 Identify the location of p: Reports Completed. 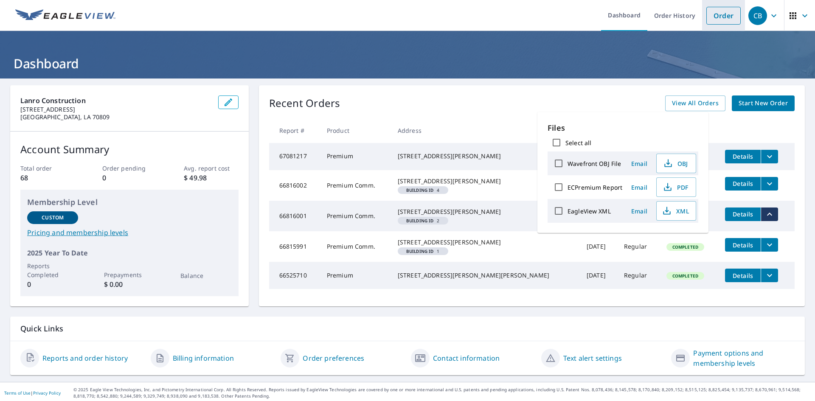
(53, 270).